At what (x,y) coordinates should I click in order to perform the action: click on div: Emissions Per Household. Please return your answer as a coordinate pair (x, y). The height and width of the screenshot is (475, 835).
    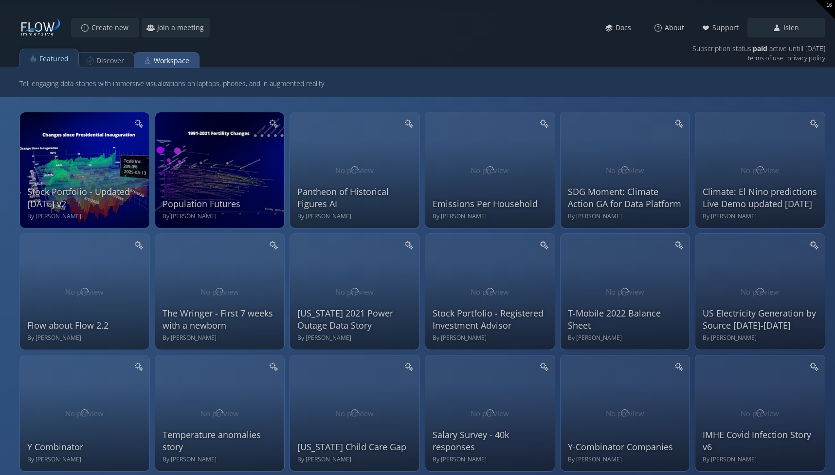
    Looking at the image, I should click on (491, 204).